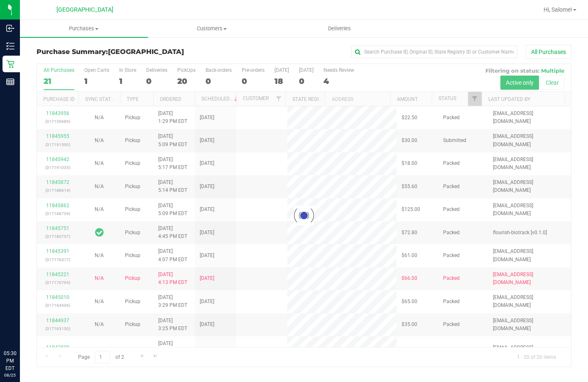 This screenshot has width=588, height=382. What do you see at coordinates (558, 10) in the screenshot?
I see `span: Hi, Salome!` at bounding box center [558, 10].